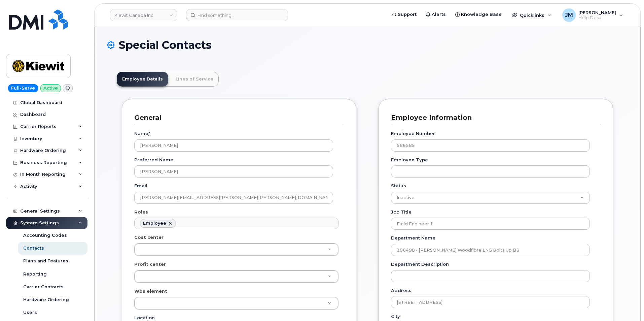  I want to click on label: Wbs element, so click(151, 291).